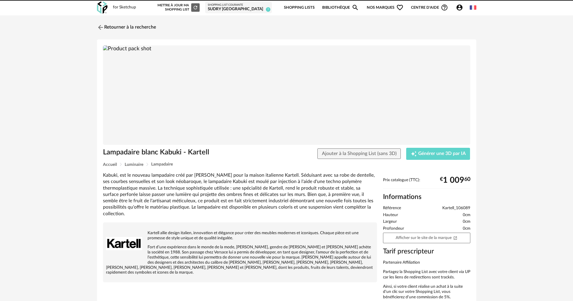  I want to click on div: for Sketchup, so click(124, 8).